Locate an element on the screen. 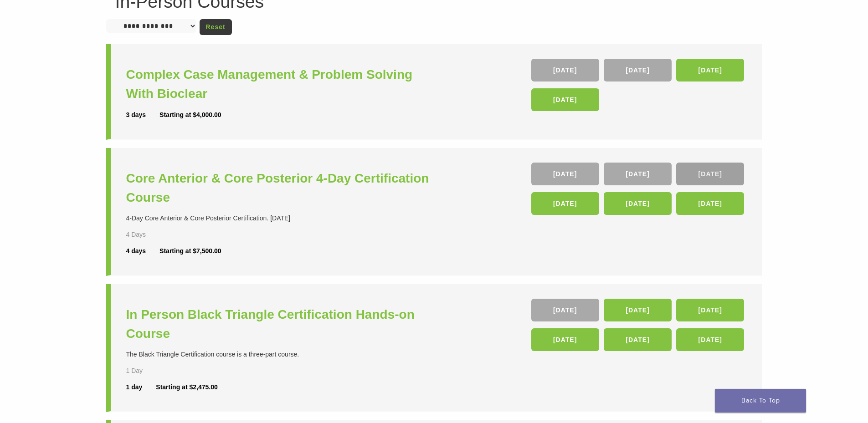 The height and width of the screenshot is (423, 868). div: 3 days is located at coordinates (143, 115).